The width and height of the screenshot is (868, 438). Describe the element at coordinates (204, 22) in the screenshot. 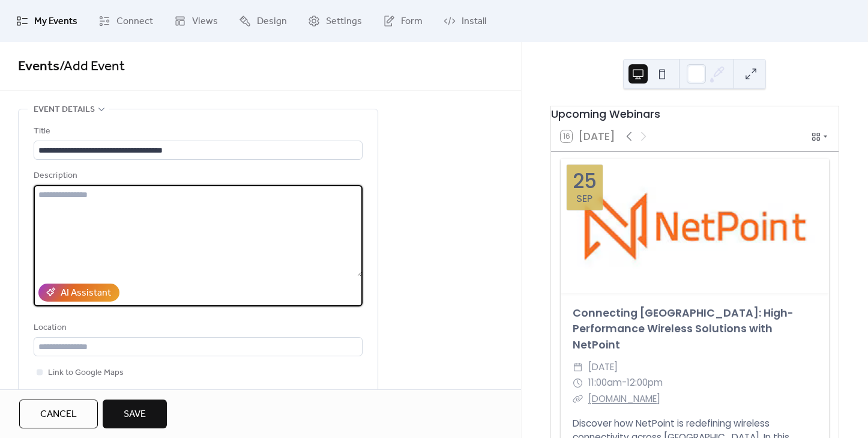

I see `span: Views` at that location.